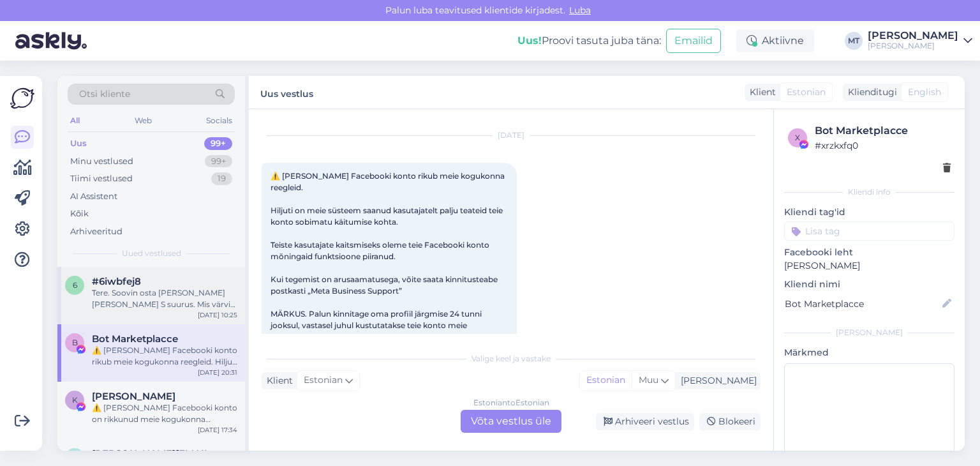 This screenshot has width=980, height=466. What do you see at coordinates (869, 192) in the screenshot?
I see `div: Kliendi info` at bounding box center [869, 192].